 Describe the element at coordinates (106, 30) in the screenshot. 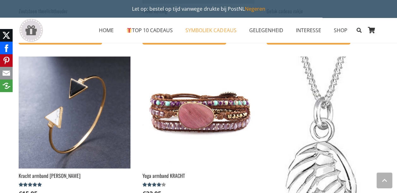

I see `a: HOMEHOME Menu` at that location.